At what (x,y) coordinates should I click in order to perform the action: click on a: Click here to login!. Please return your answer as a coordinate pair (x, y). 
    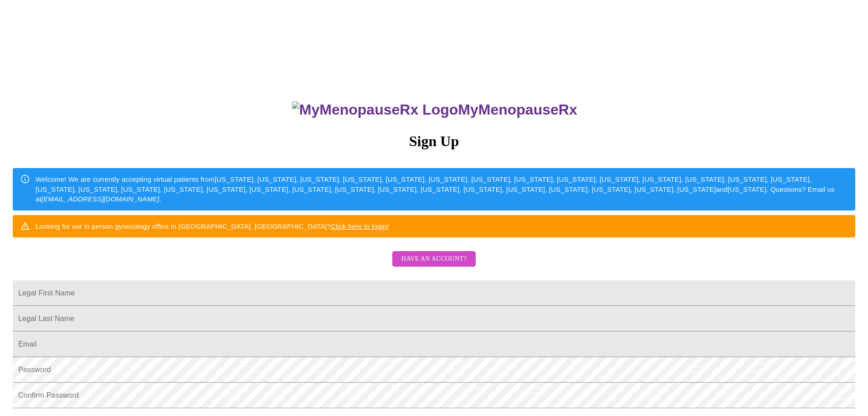
    Looking at the image, I should click on (360, 226).